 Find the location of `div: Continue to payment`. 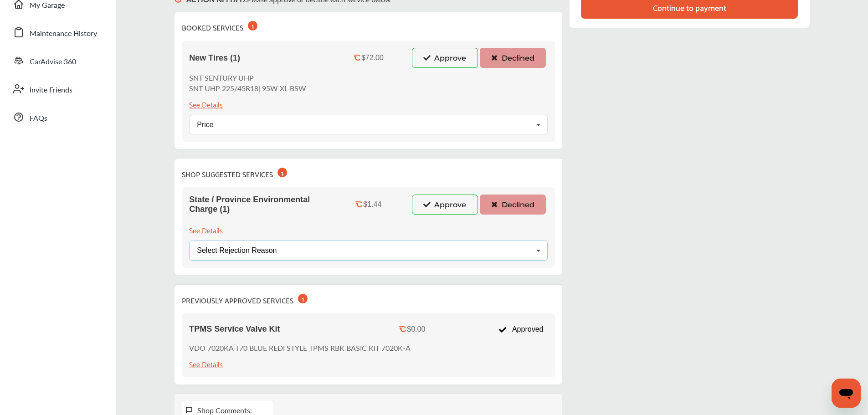

div: Continue to payment is located at coordinates (689, 7).